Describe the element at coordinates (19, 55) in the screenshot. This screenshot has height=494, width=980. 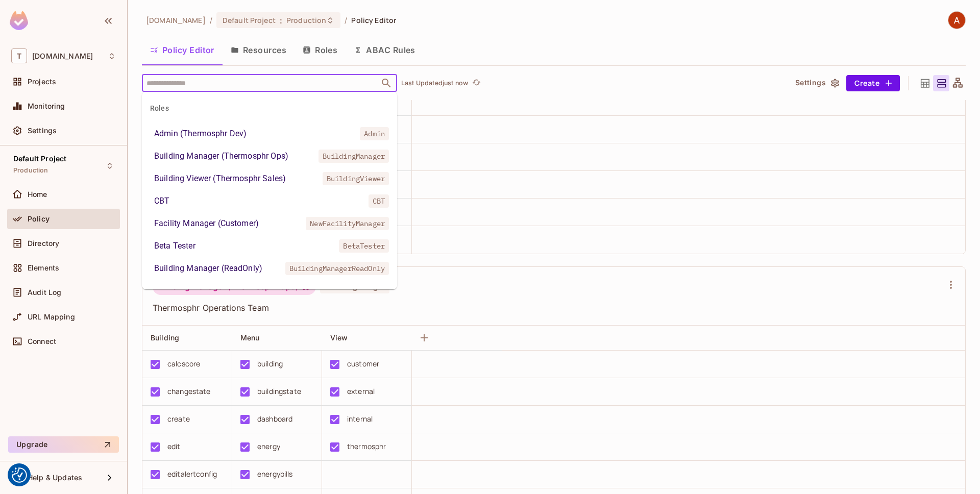
I see `span: T` at that location.